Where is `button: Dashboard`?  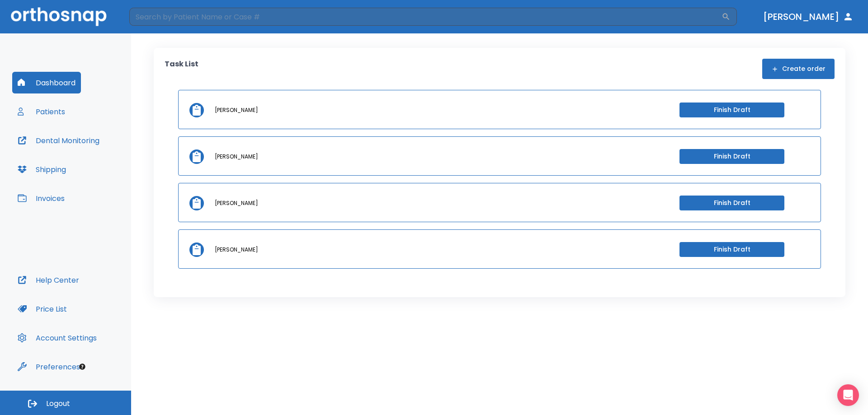 button: Dashboard is located at coordinates (47, 83).